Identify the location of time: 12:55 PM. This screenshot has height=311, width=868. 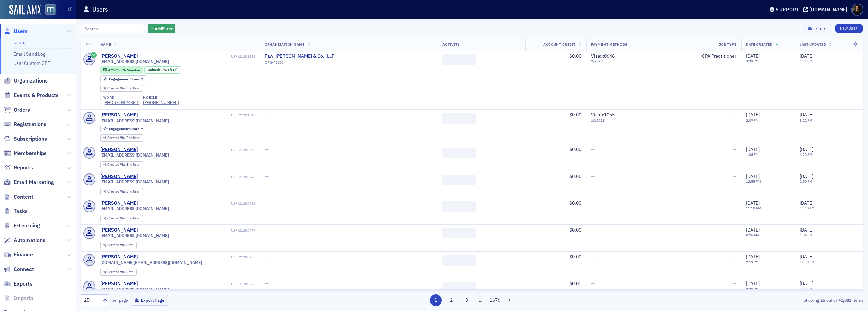
(753, 181).